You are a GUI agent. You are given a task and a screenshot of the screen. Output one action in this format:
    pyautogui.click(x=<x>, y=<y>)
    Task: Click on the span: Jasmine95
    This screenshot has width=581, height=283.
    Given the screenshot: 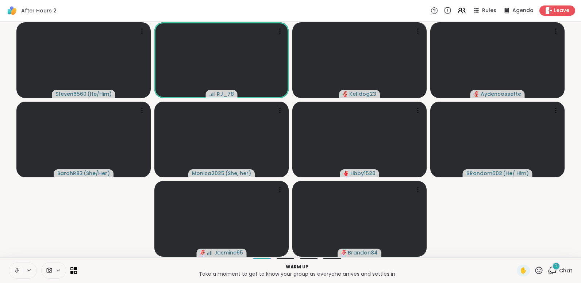 What is the action you would take?
    pyautogui.click(x=229, y=252)
    